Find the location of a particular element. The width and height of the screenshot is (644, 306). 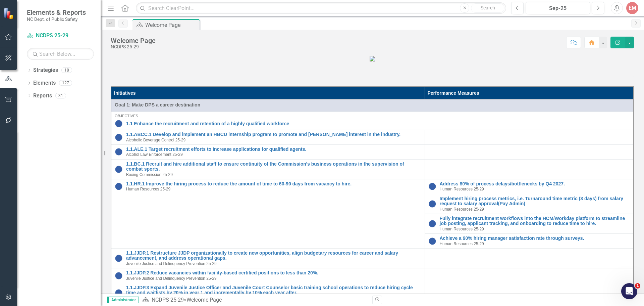

div: 31 is located at coordinates (61, 95).